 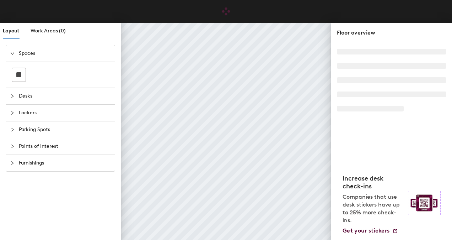 What do you see at coordinates (65, 53) in the screenshot?
I see `span: Spaces` at bounding box center [65, 53].